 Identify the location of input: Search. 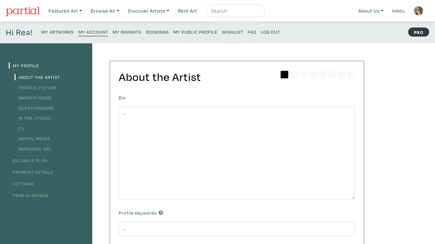
(235, 11).